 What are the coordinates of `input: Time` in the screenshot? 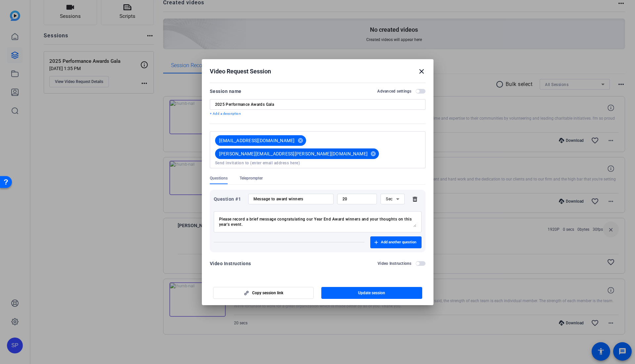 It's located at (357, 199).